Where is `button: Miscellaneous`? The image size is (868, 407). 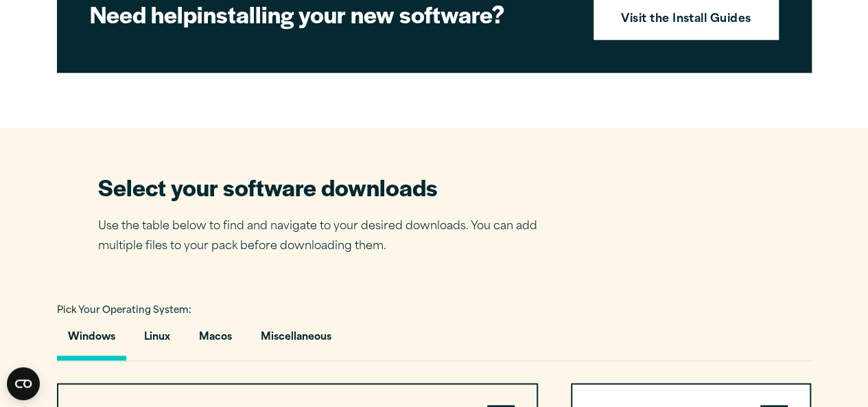 button: Miscellaneous is located at coordinates (296, 341).